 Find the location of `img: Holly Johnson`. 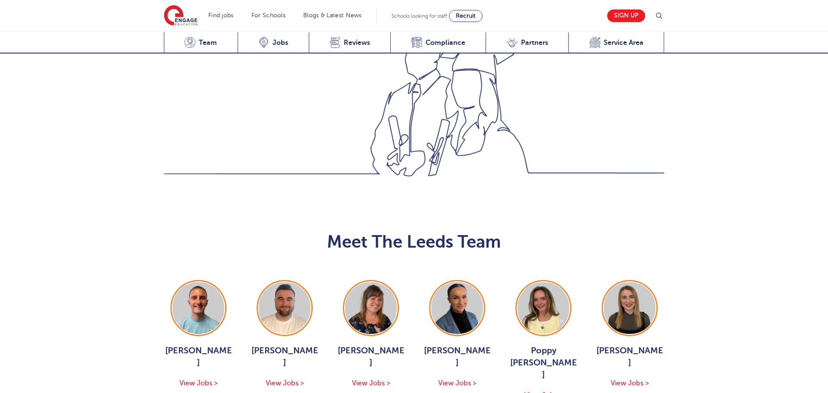

img: Holly Johnson is located at coordinates (457, 308).